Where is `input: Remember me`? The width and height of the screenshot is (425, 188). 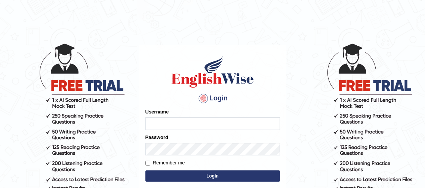
input: Remember me is located at coordinates (148, 163).